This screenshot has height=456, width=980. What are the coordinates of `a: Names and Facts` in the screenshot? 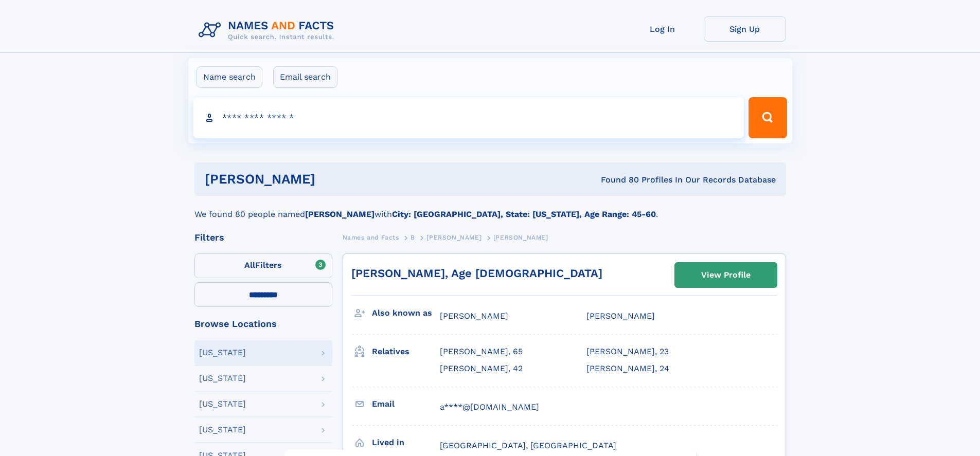 It's located at (371, 237).